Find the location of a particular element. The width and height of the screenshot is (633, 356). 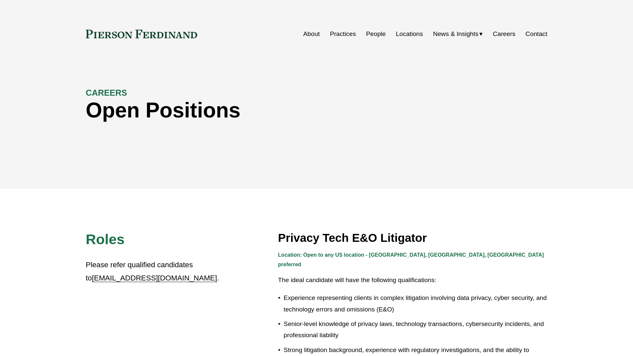

p: The ideal candidate will have the following qualifications: is located at coordinates (413, 280).